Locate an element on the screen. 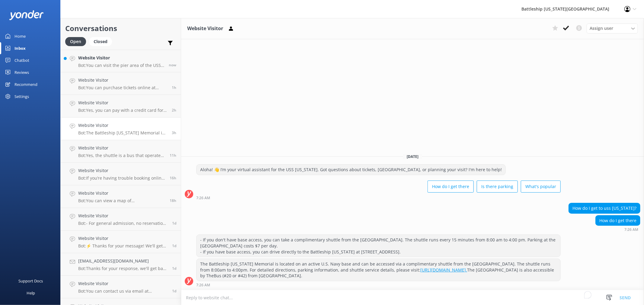 Image resolution: width=644 pixels, height=305 pixels. a: Closed is located at coordinates (102, 41).